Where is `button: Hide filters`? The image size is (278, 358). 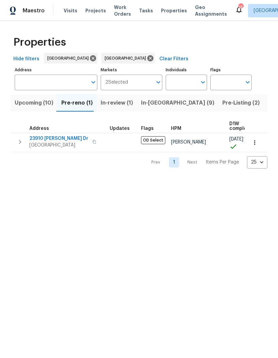
button: Hide filters is located at coordinates (26, 59).